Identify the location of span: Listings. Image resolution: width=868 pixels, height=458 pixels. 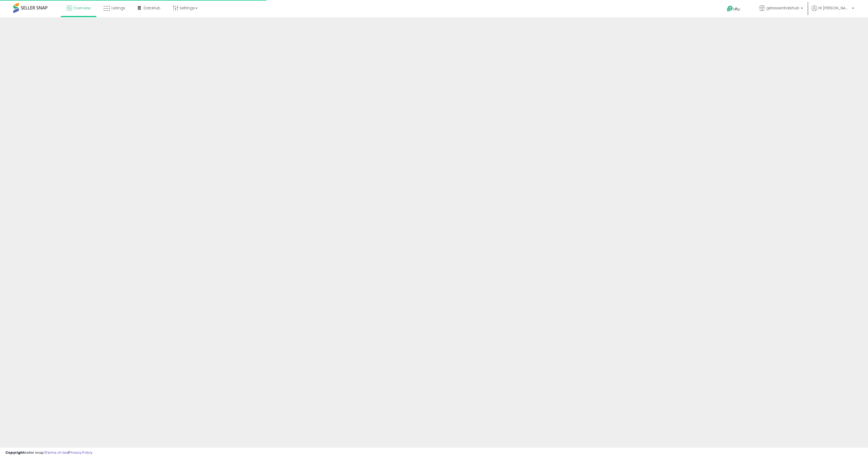
(119, 8).